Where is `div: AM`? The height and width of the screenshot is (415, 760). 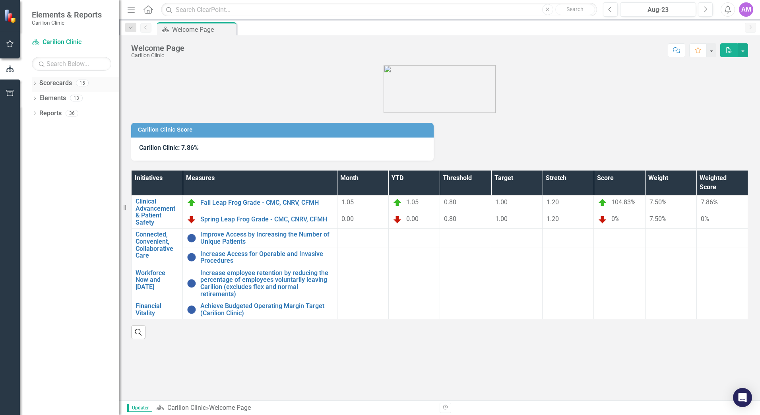
div: AM is located at coordinates (746, 10).